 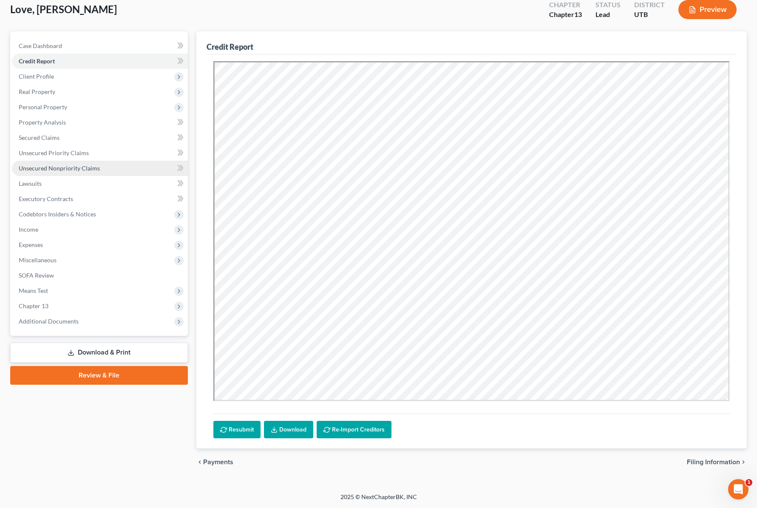 I want to click on span: Filing Information, so click(x=713, y=462).